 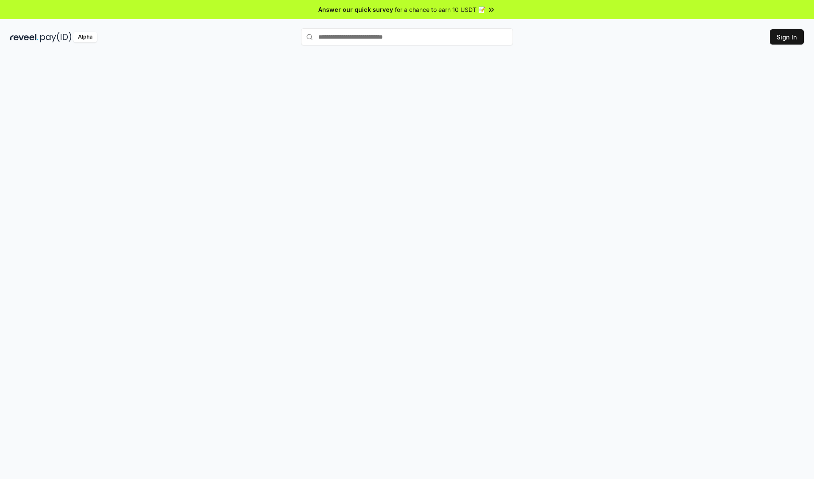 What do you see at coordinates (787, 37) in the screenshot?
I see `button: Sign In` at bounding box center [787, 37].